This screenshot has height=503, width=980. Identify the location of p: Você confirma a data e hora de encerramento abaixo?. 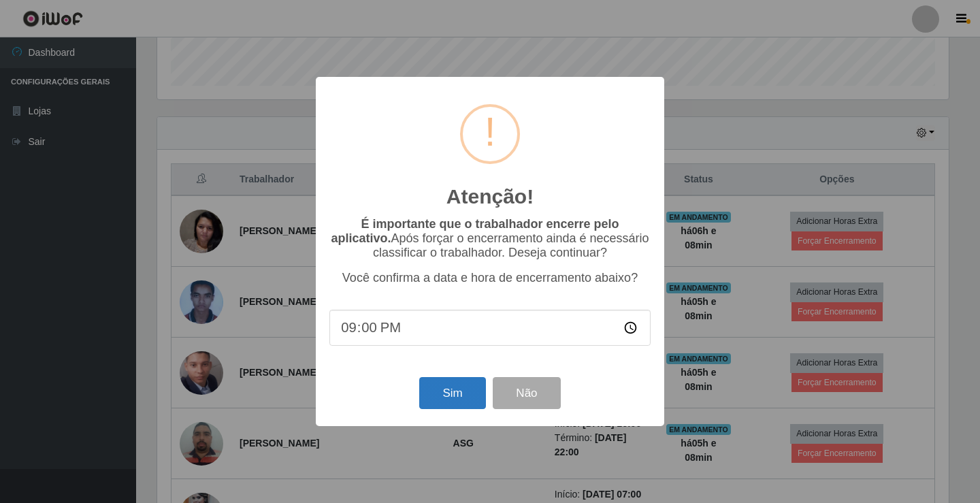
(490, 277).